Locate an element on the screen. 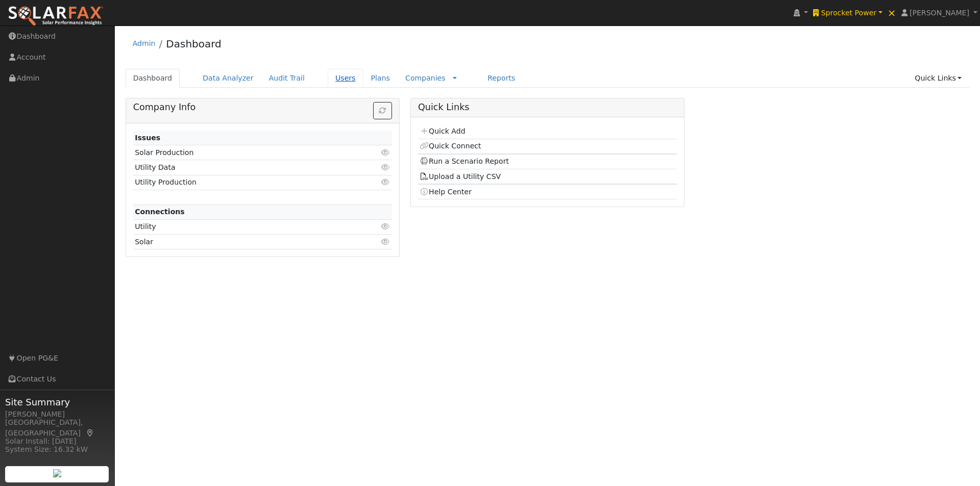  span: Sprocket Power is located at coordinates (849, 13).